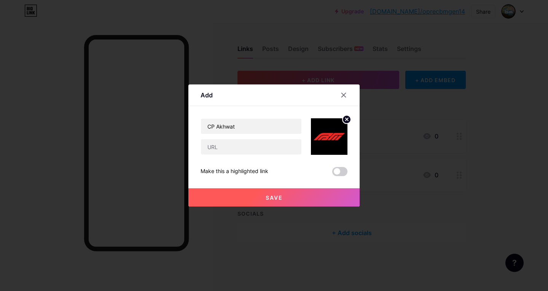 The image size is (548, 291). Describe the element at coordinates (251, 147) in the screenshot. I see `input: URL` at that location.